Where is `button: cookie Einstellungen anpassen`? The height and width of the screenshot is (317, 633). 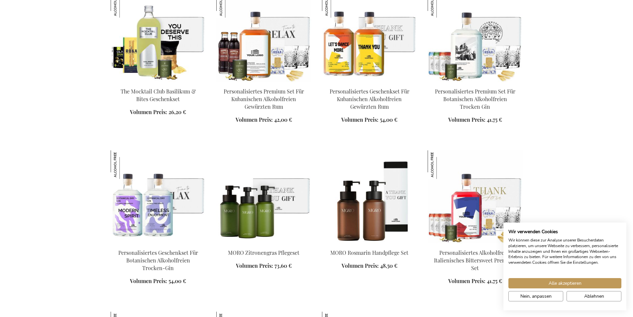
button: cookie Einstellungen anpassen is located at coordinates (536, 296).